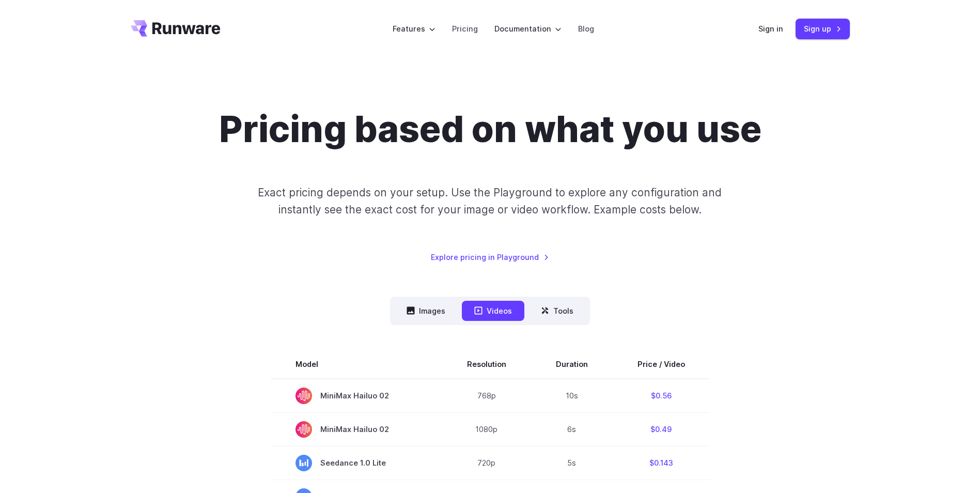 This screenshot has height=493, width=980. Describe the element at coordinates (572, 429) in the screenshot. I see `td: 6s` at that location.